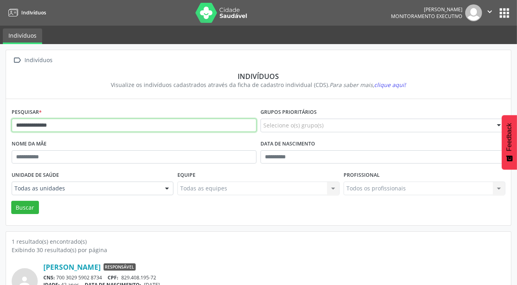 The image size is (517, 285). I want to click on button: Buscar, so click(25, 208).